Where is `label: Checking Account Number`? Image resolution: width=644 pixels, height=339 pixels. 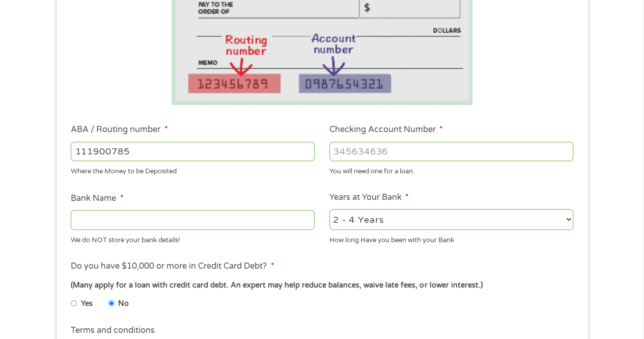 label: Checking Account Number is located at coordinates (386, 129).